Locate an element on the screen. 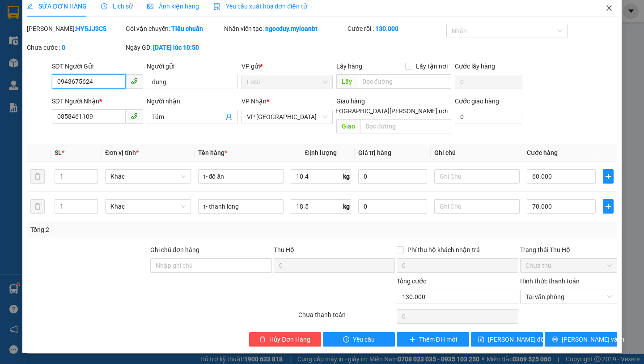 This screenshot has width=644, height=364. span: close is located at coordinates (609, 8).